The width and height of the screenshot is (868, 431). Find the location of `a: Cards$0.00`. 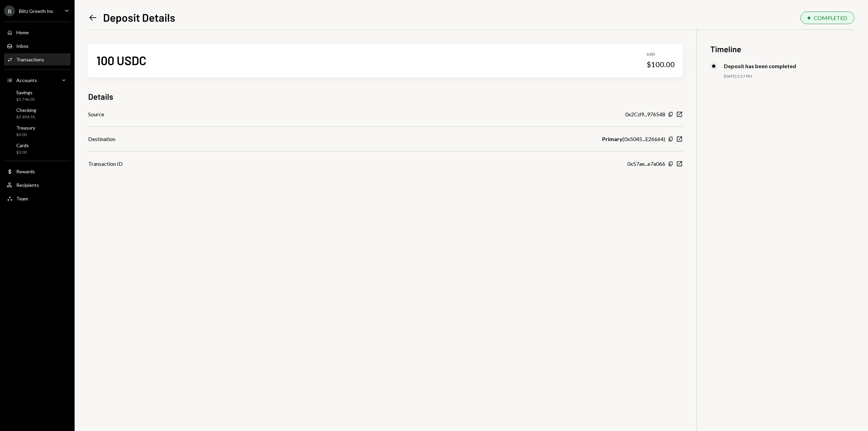

a: Cards$0.00 is located at coordinates (37, 149).